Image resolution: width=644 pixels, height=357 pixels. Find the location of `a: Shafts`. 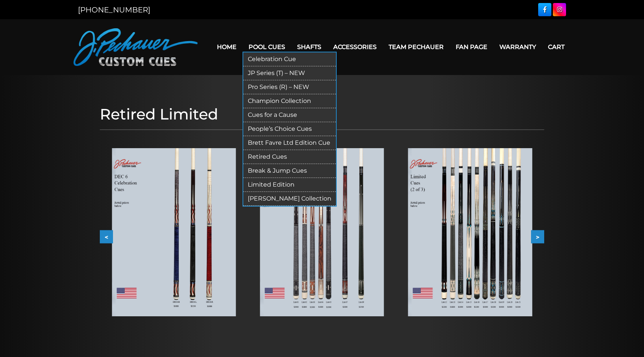

a: Shafts is located at coordinates (310, 46).